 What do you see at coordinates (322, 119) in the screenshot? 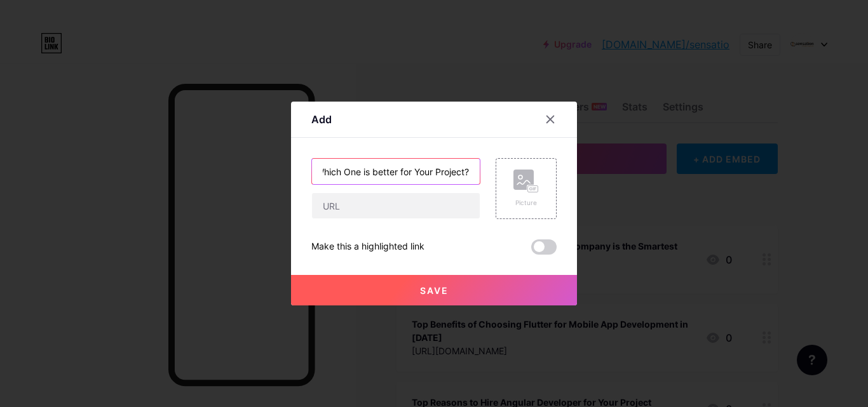
I see `div: Add` at bounding box center [322, 119].